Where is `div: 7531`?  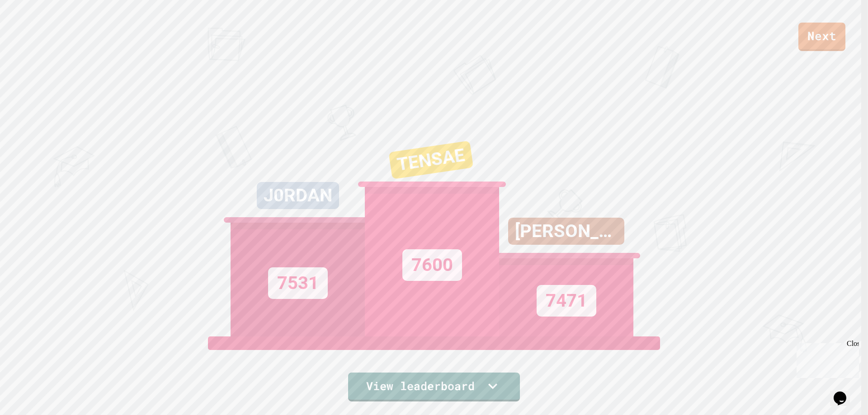 div: 7531 is located at coordinates (298, 283).